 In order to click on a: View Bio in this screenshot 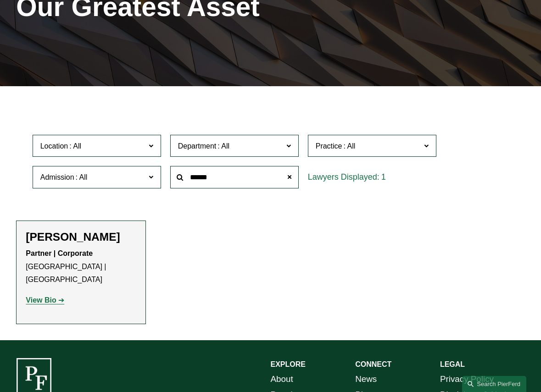, I will do `click(45, 300)`.